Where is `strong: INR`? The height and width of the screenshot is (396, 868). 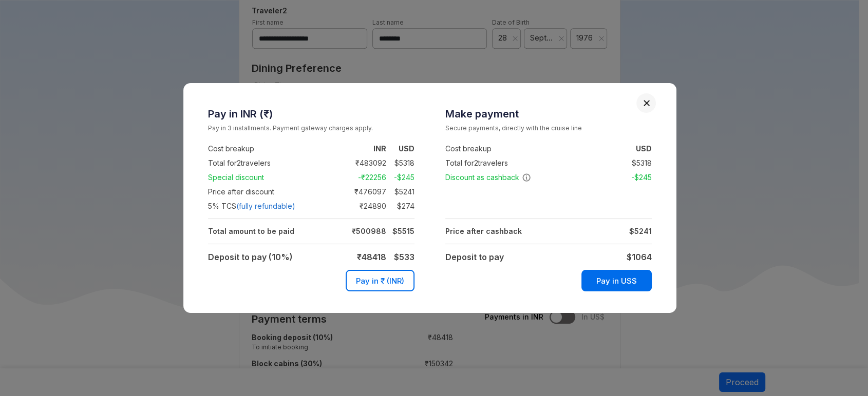
strong: INR is located at coordinates (379, 148).